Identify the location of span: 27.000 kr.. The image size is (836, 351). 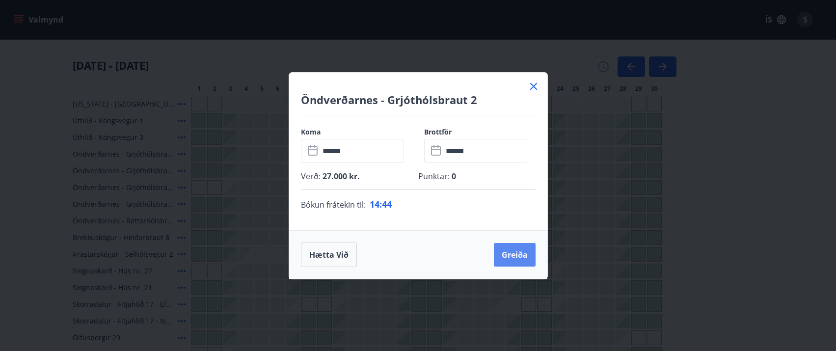
(340, 176).